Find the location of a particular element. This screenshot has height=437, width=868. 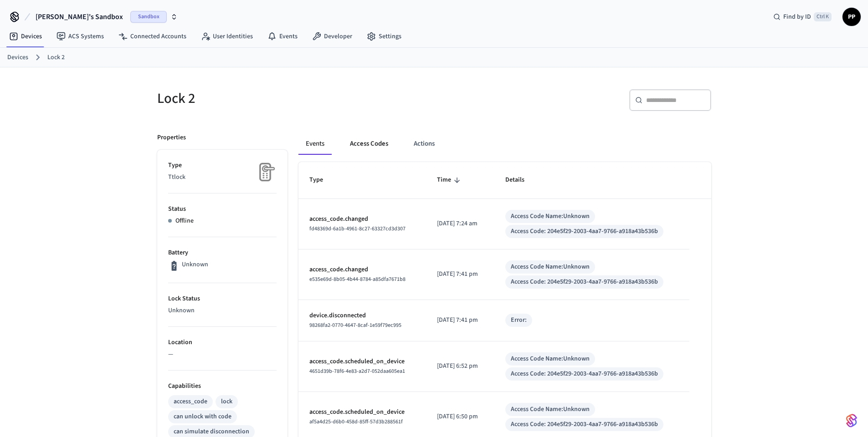

p: Location is located at coordinates (222, 342).